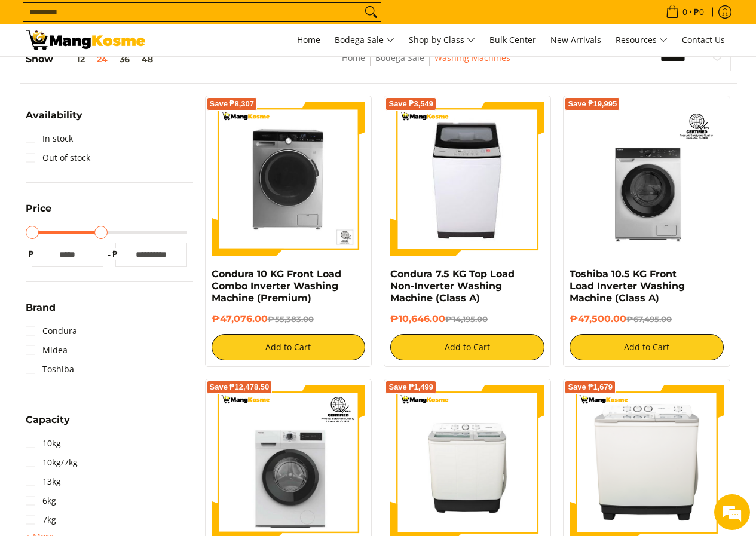 This screenshot has width=756, height=536. I want to click on h5: Show, so click(92, 59).